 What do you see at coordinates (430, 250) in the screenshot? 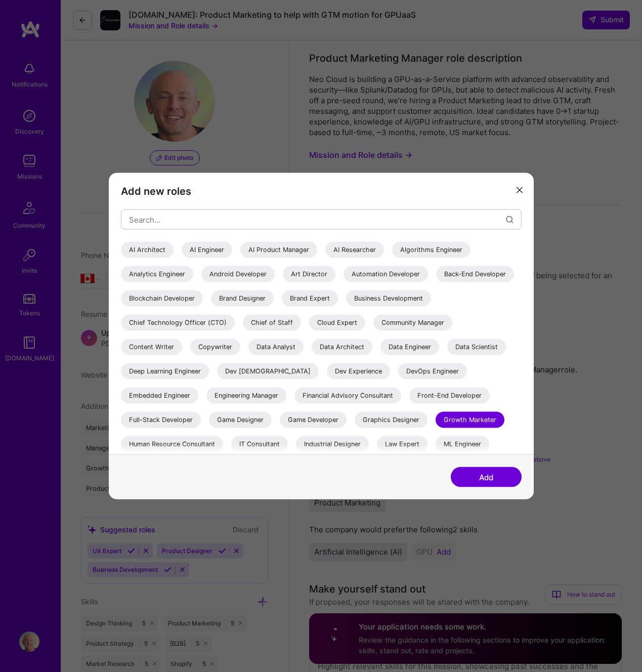
I see `div: Algorithms Engineer` at bounding box center [430, 250].